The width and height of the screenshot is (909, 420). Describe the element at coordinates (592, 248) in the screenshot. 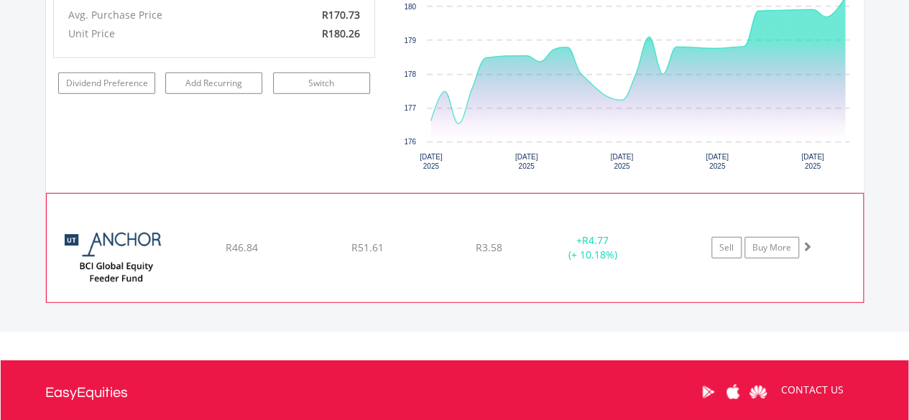

I see `div: + (+ 10.18%)` at that location.